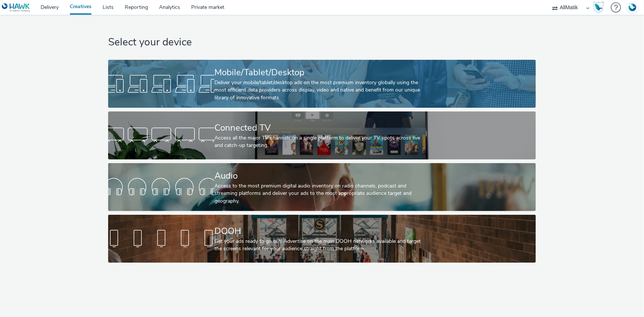 This screenshot has width=644, height=317. What do you see at coordinates (633, 8) in the screenshot?
I see `img: Account FR` at bounding box center [633, 8].